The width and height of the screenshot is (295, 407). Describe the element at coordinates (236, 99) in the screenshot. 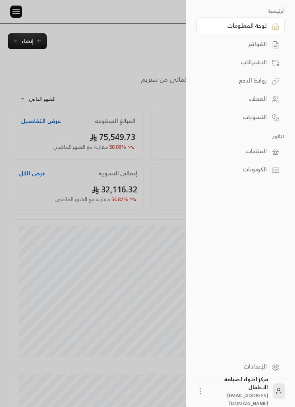

I see `div: العملاء` at that location.